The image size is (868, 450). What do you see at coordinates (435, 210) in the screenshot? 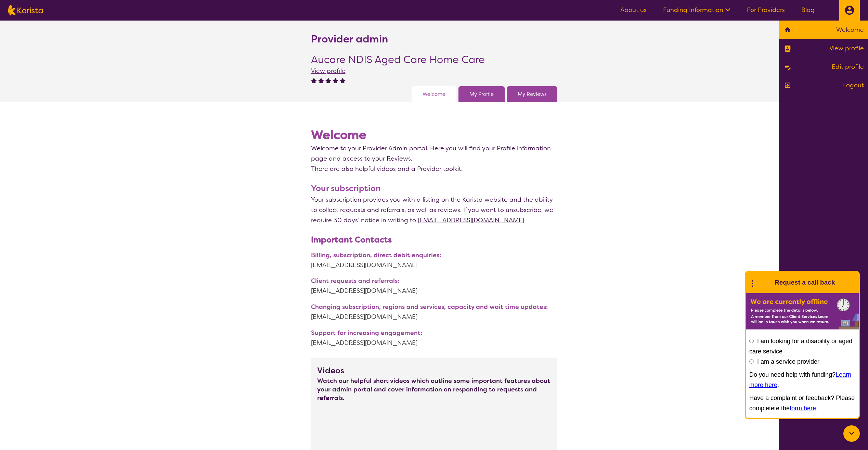
I see `p: Your subscription provides you with a listing on the Karista website and the ability to collect r...` at bounding box center [435, 210].